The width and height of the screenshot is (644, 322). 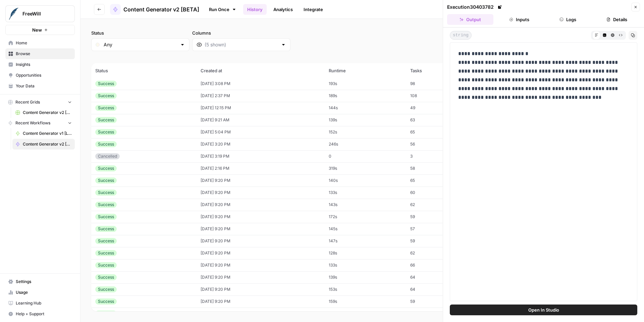 What do you see at coordinates (617, 19) in the screenshot?
I see `button: Details` at bounding box center [617, 19].